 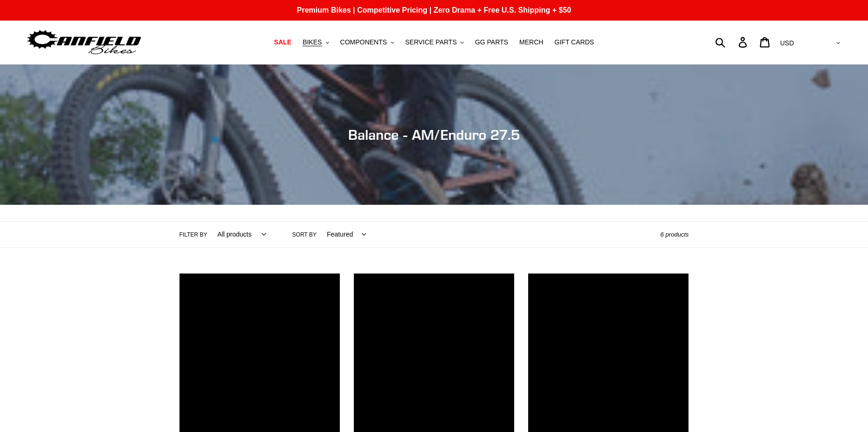 I want to click on a: SALE, so click(x=282, y=42).